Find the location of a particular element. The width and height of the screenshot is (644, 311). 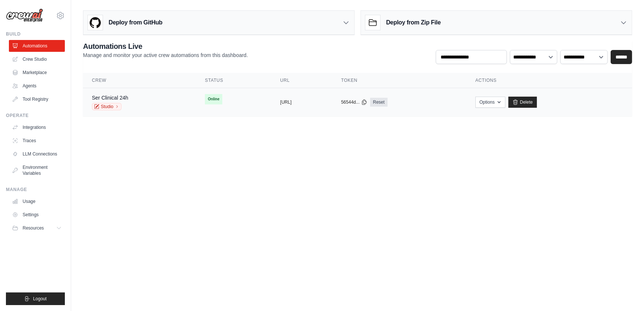

a: Tool Registry is located at coordinates (37, 99).